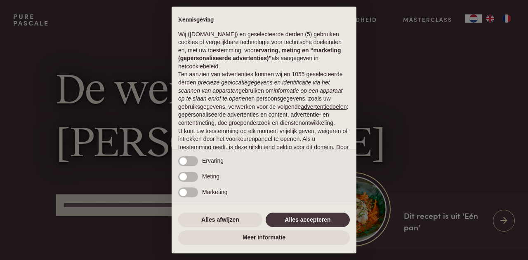 The height and width of the screenshot is (260, 528). I want to click on button: Alles afwijzen, so click(220, 220).